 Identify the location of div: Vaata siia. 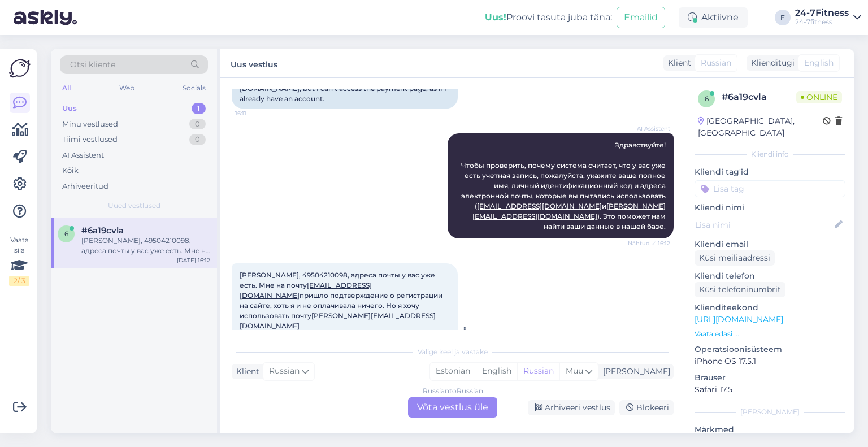
(19, 261).